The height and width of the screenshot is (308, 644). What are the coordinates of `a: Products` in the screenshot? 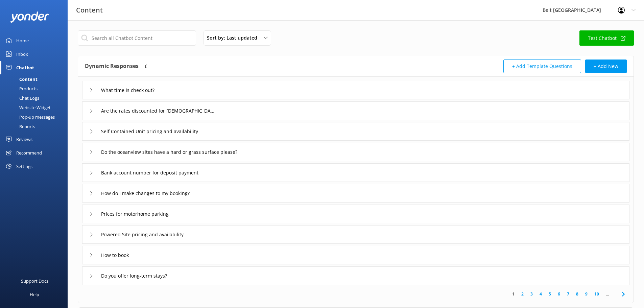 It's located at (36, 89).